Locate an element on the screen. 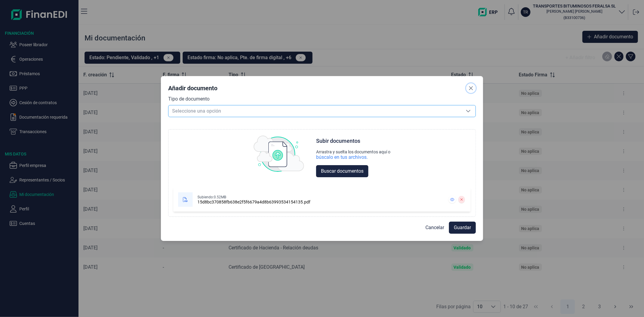 The image size is (644, 317). span: Guardar is located at coordinates (462, 228).